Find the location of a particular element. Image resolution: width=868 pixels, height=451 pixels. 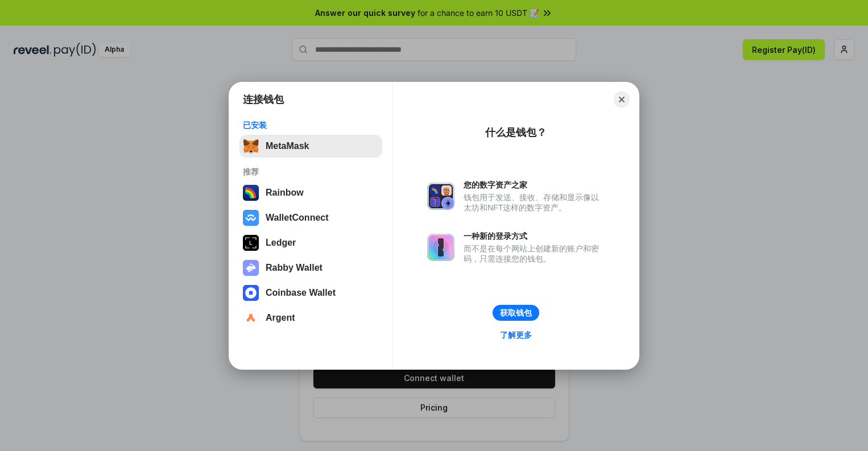

div: Ledger is located at coordinates (281, 243).